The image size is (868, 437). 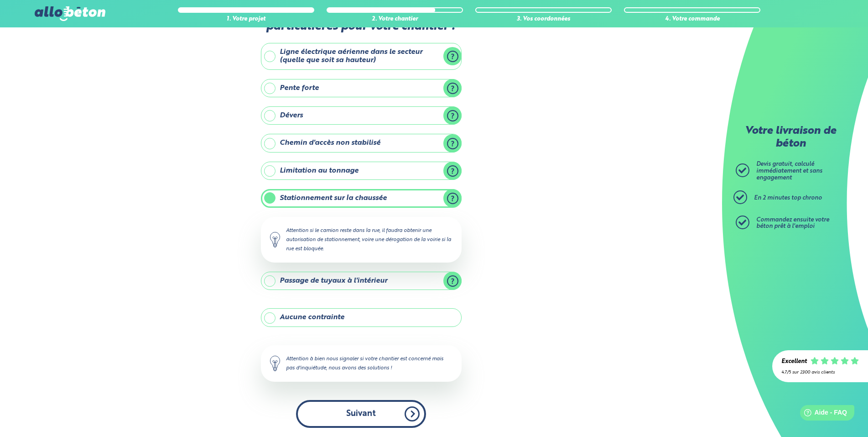 What do you see at coordinates (543, 19) in the screenshot?
I see `div: 3. Vos coordonnées` at bounding box center [543, 19].